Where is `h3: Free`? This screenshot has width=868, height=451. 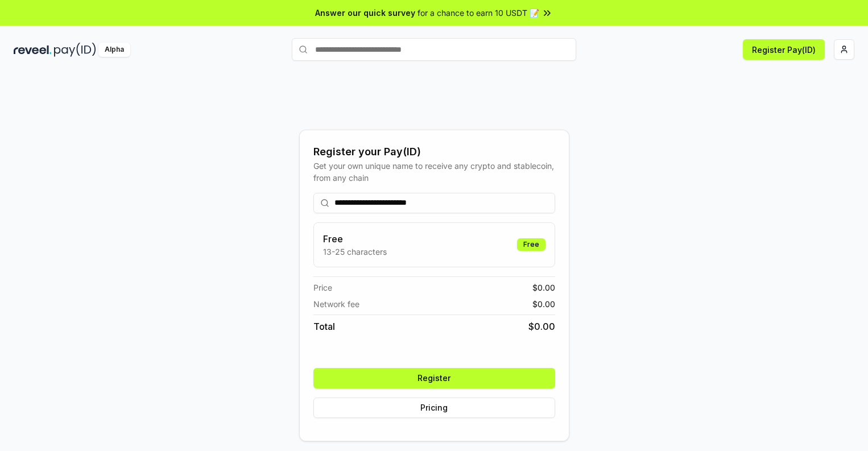
h3: Free is located at coordinates (355, 239).